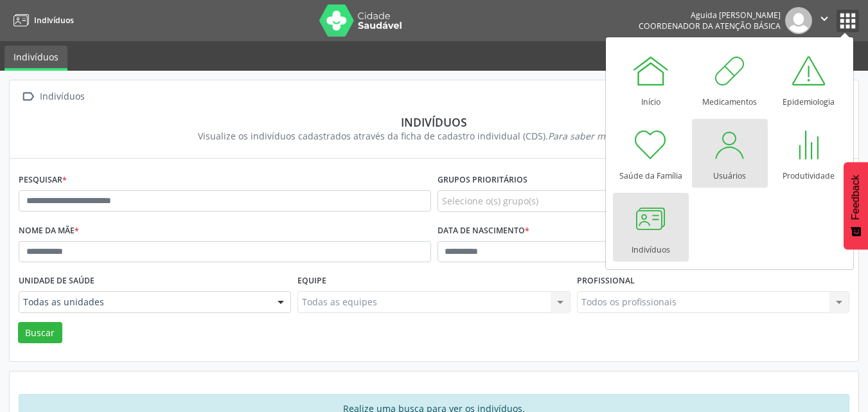  What do you see at coordinates (606, 281) in the screenshot?
I see `label: Profissional` at bounding box center [606, 281].